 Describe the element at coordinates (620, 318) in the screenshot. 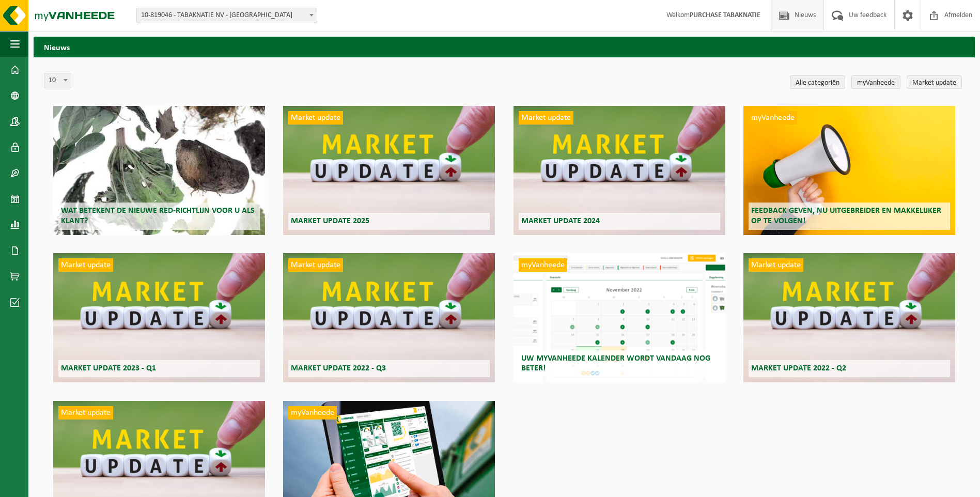

I see `a: myVanheede Uw myVanheede kalender wordt vandaag nog beter!` at that location.